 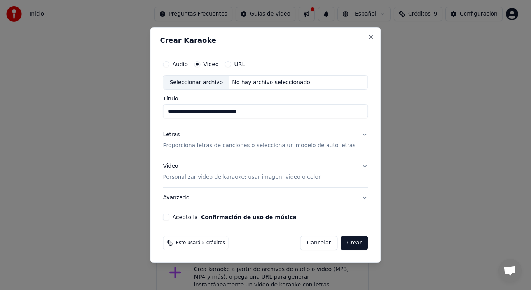 I want to click on span: Esto usará 5 créditos, so click(x=200, y=243).